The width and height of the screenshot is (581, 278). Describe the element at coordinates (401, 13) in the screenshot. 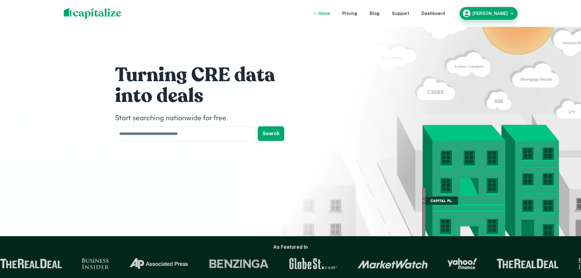

I see `div: Support` at that location.